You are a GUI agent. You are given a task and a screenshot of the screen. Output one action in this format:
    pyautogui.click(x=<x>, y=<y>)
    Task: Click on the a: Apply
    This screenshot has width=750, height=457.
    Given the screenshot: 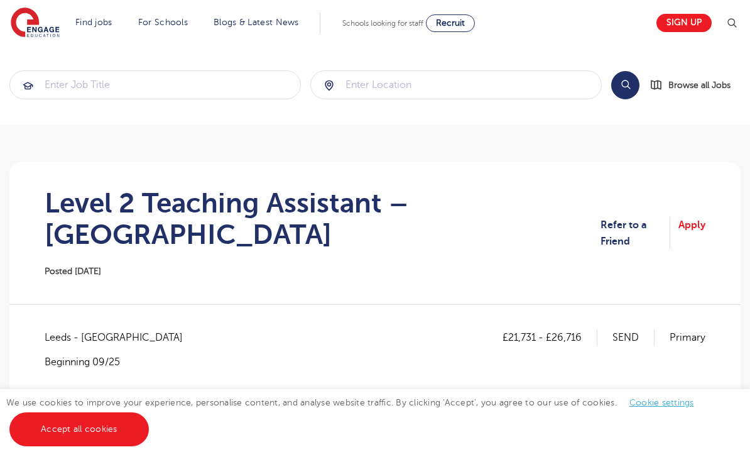 What is the action you would take?
    pyautogui.click(x=691, y=233)
    